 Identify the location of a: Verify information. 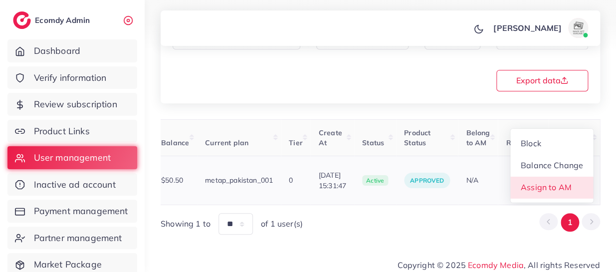
(72, 78).